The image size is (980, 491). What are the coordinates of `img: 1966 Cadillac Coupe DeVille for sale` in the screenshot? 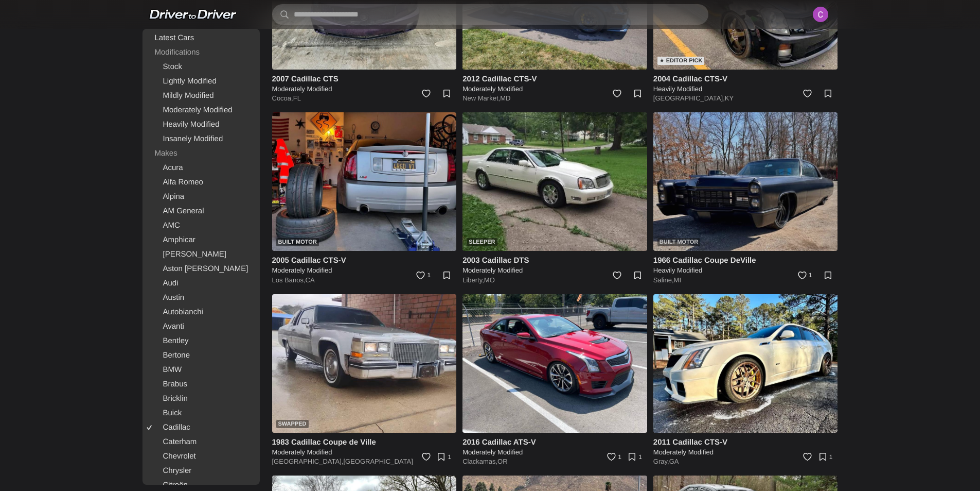 It's located at (745, 181).